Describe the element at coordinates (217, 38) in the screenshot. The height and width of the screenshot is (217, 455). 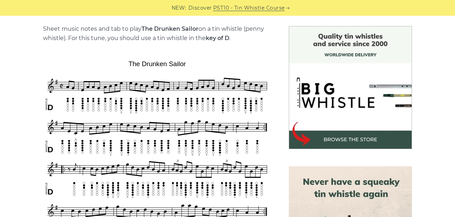
I see `strong: key of D` at that location.